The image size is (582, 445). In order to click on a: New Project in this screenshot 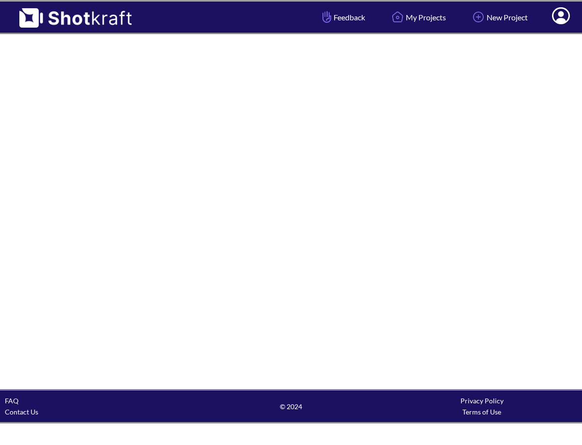, I will do `click(499, 17)`.